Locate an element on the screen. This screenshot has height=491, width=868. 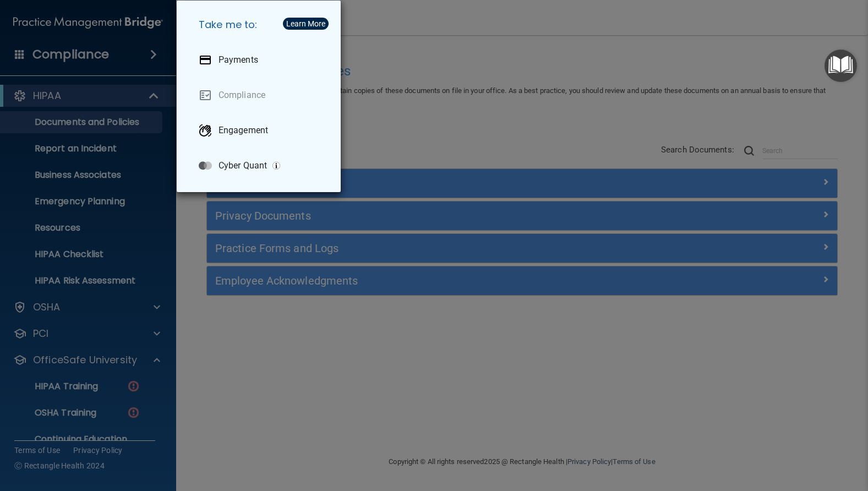
a: Payments is located at coordinates (261, 60).